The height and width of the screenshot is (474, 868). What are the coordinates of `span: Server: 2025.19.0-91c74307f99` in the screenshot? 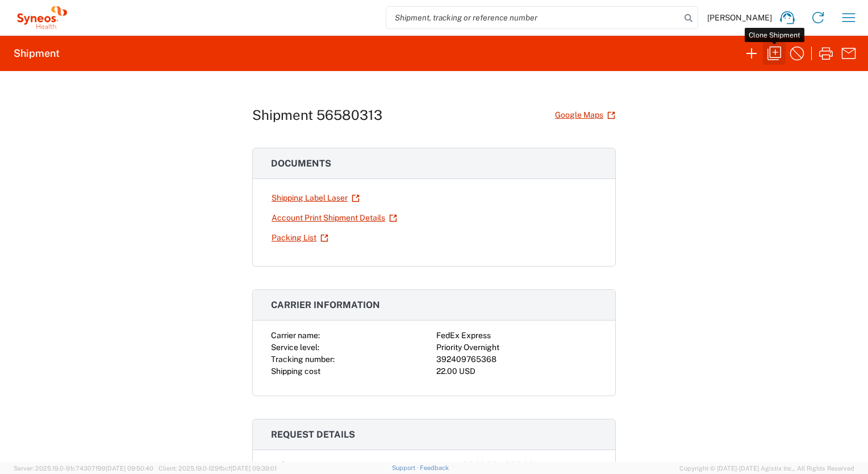 It's located at (83, 468).